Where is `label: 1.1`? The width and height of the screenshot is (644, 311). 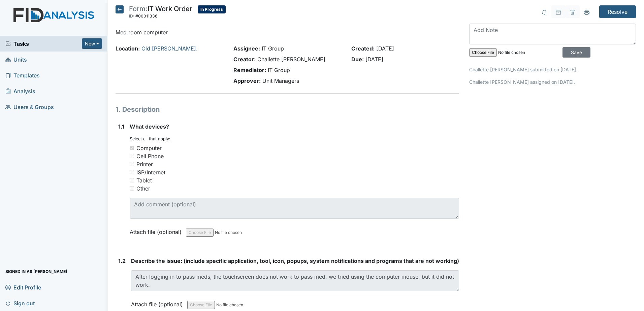
label: 1.1 is located at coordinates (121, 126).